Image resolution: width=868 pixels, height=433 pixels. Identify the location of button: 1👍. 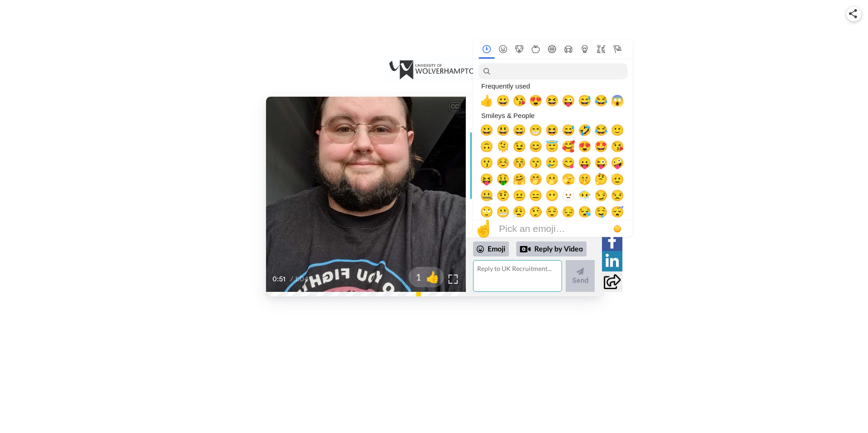
(426, 277).